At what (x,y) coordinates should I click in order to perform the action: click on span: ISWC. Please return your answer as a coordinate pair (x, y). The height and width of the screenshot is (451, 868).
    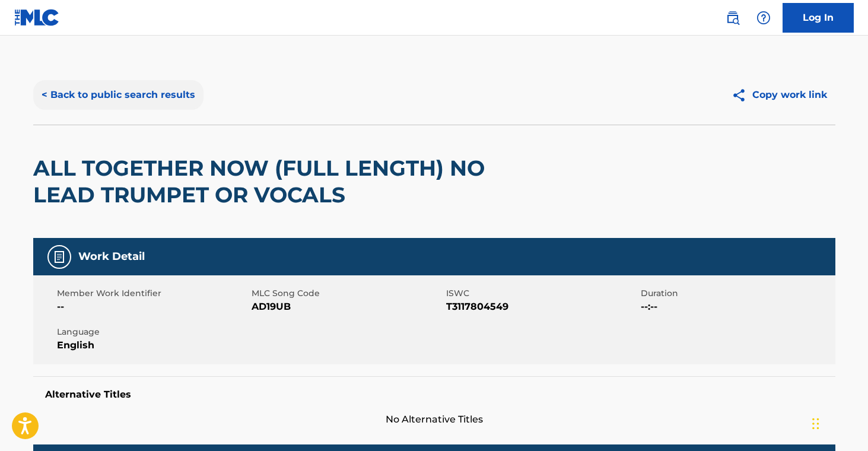
    Looking at the image, I should click on (541, 293).